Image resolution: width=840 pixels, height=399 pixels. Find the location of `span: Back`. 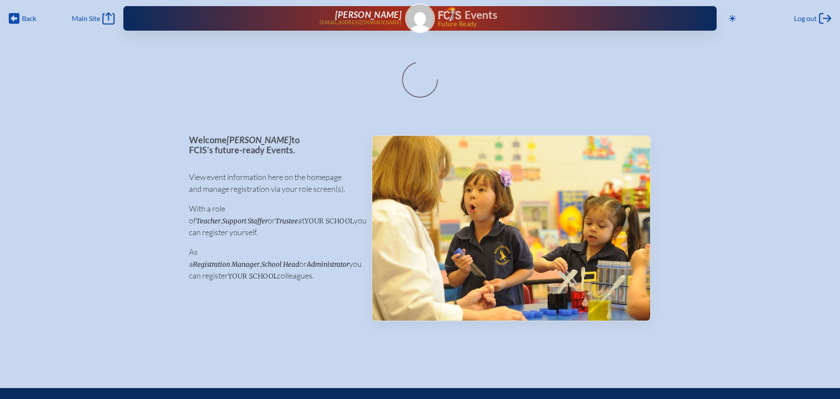

span: Back is located at coordinates (29, 18).